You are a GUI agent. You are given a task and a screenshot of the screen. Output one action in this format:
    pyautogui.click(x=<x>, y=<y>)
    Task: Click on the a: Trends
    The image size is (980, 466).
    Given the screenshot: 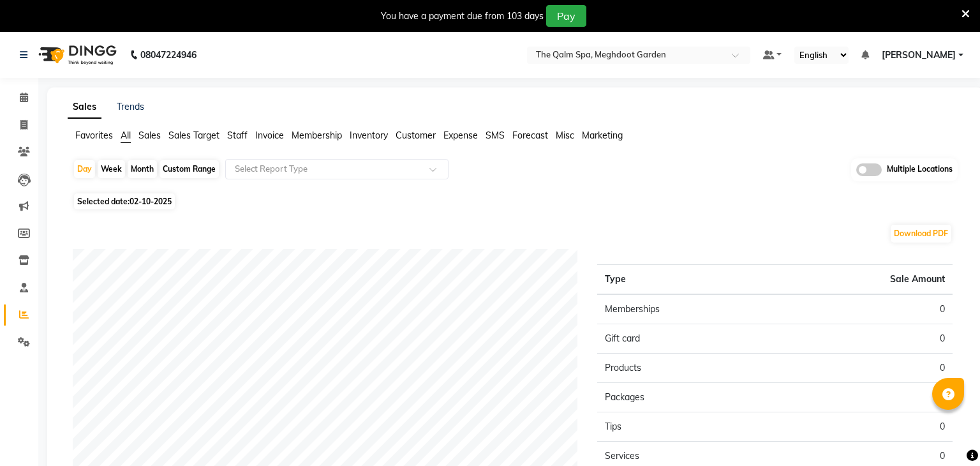 What is the action you would take?
    pyautogui.click(x=130, y=106)
    